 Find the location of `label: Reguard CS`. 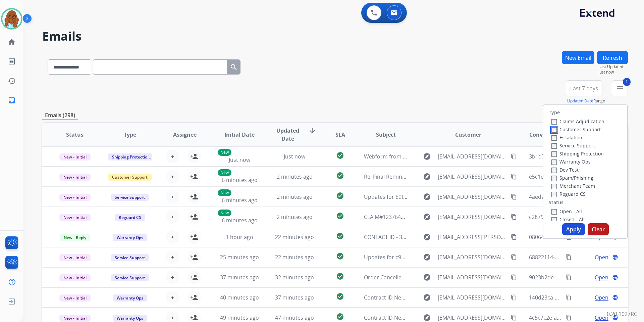

label: Reguard CS is located at coordinates (569, 194).